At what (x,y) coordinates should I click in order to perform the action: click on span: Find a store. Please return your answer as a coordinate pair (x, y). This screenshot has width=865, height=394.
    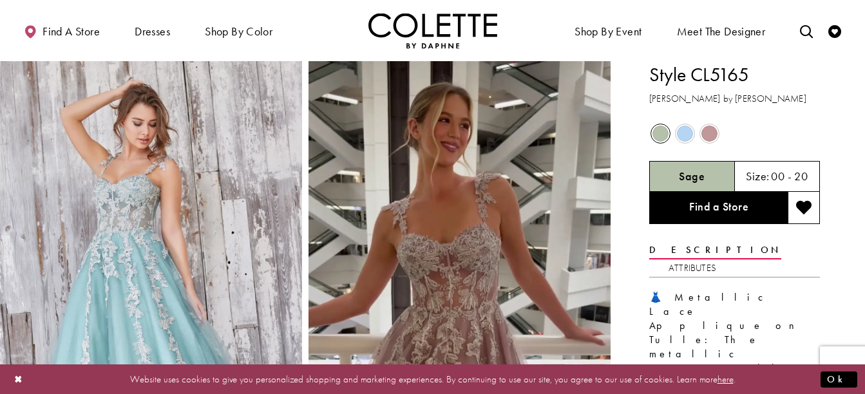
    Looking at the image, I should click on (71, 32).